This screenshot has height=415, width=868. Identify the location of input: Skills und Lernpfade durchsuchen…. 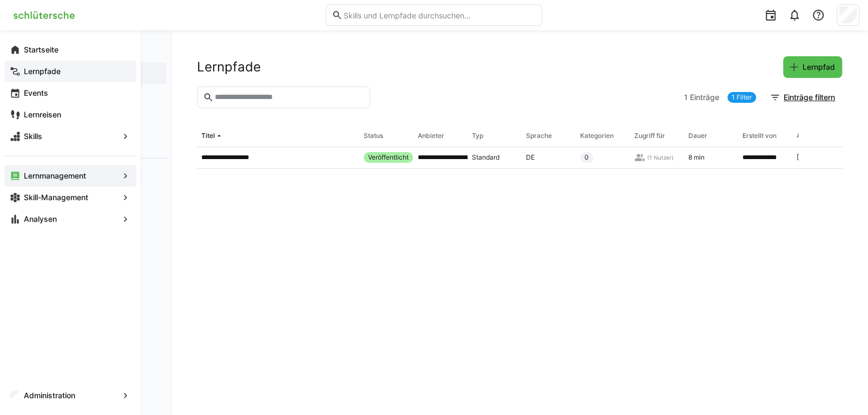
(440, 15).